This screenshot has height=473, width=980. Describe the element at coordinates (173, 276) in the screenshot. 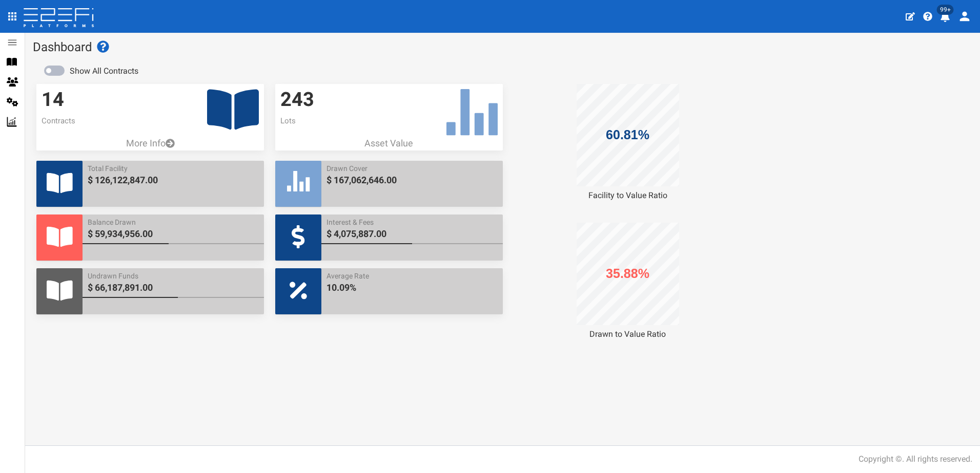

I see `span: Undrawn Funds` at that location.